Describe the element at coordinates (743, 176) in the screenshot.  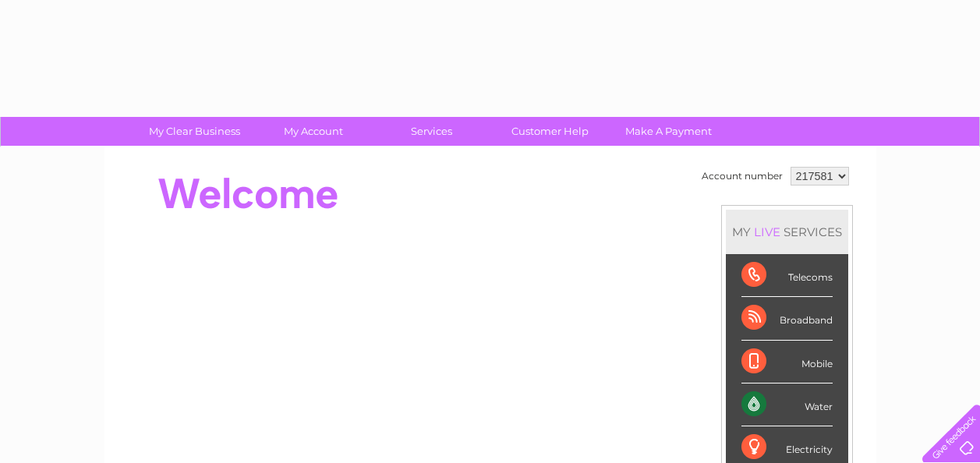
I see `td: Account number` at that location.